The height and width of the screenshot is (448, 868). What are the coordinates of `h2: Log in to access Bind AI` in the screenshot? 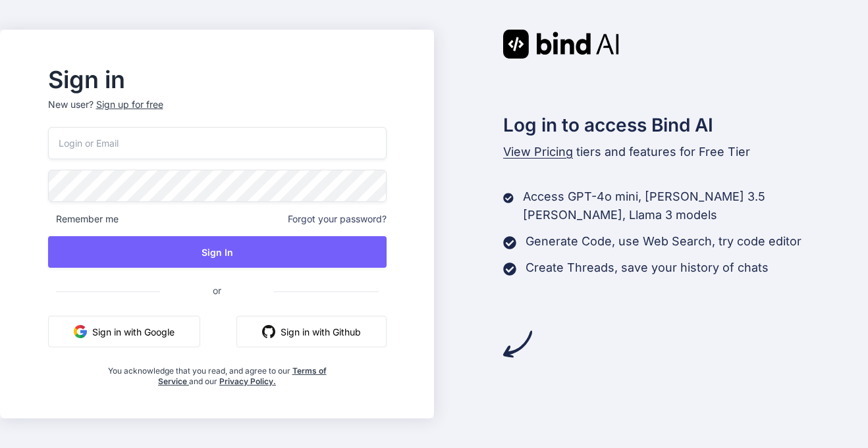 It's located at (686, 125).